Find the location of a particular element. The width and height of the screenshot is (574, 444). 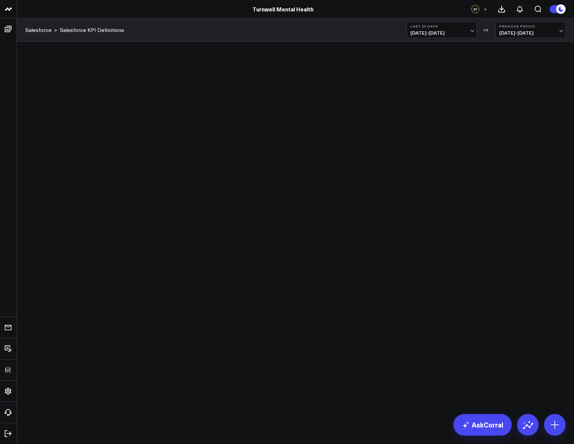

b: Previous Period is located at coordinates (531, 26).